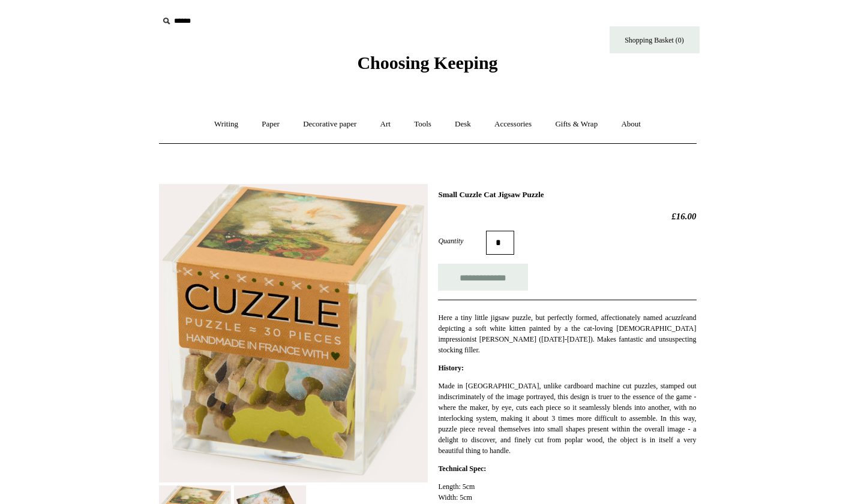 Image resolution: width=855 pixels, height=504 pixels. Describe the element at coordinates (655, 39) in the screenshot. I see `a: Shopping Basket (0)` at that location.